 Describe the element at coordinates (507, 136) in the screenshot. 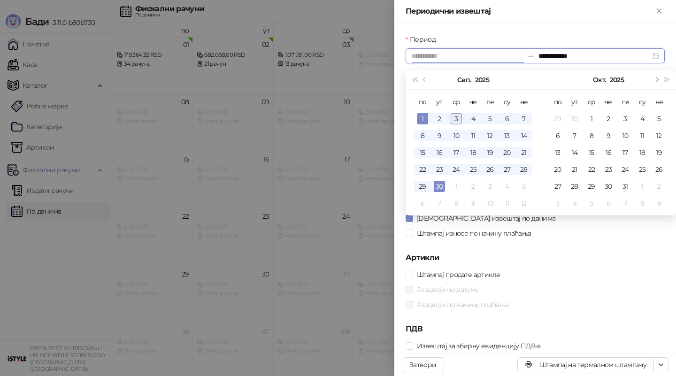

I see `td: 2025-09-13` at that location.